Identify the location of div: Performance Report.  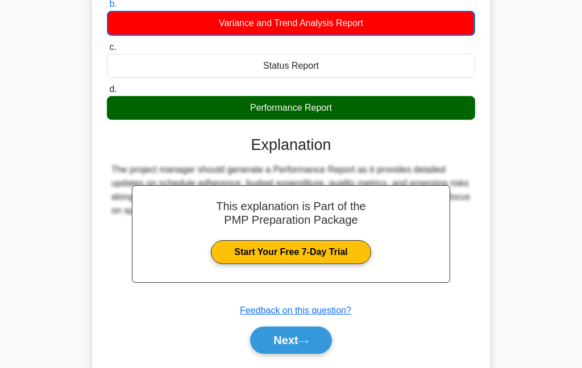
(291, 108).